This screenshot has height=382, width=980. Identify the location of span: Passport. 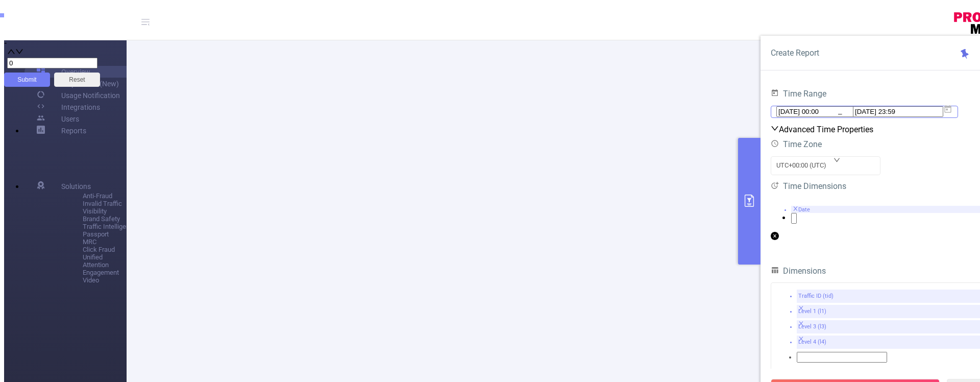
(124, 234).